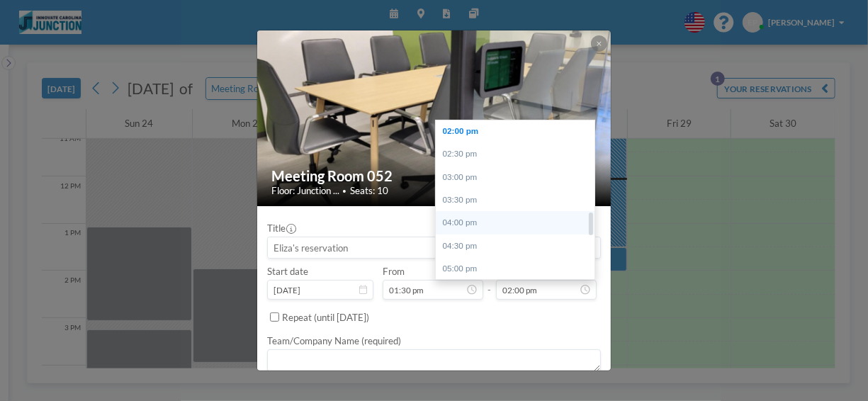  I want to click on h2: Meeting Room 052, so click(434, 176).